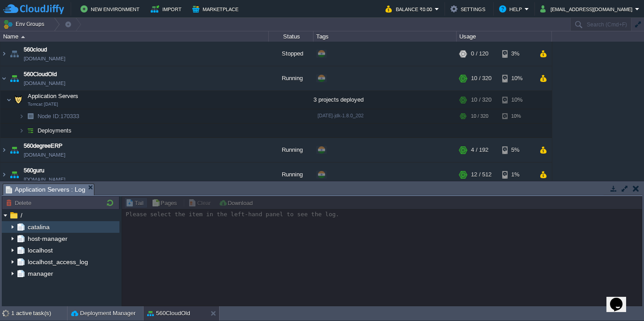  Describe the element at coordinates (54, 130) in the screenshot. I see `a: Deployments` at that location.